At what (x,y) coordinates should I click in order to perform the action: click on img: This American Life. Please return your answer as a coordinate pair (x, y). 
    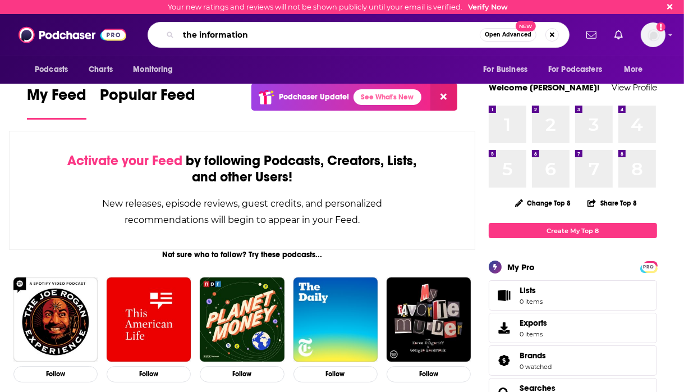
    Looking at the image, I should click on (149, 320).